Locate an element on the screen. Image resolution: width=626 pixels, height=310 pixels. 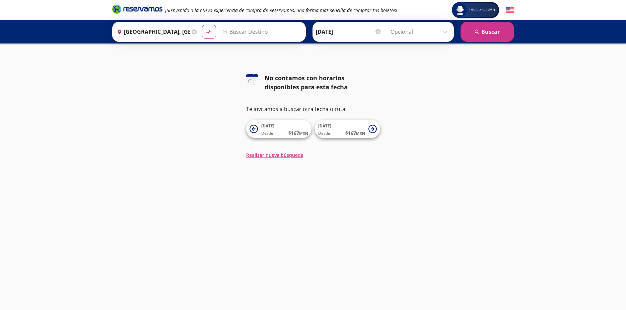
i: Brand Logo is located at coordinates (137, 9).